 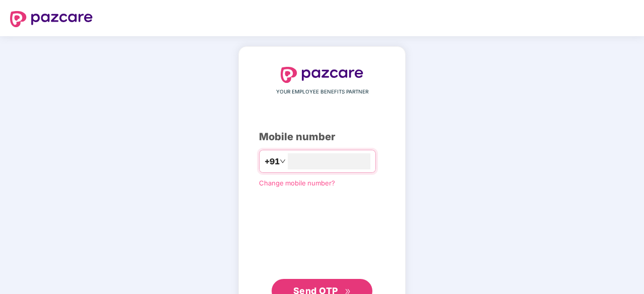 What do you see at coordinates (296, 183) in the screenshot?
I see `span: Change mobile number?` at bounding box center [296, 183].